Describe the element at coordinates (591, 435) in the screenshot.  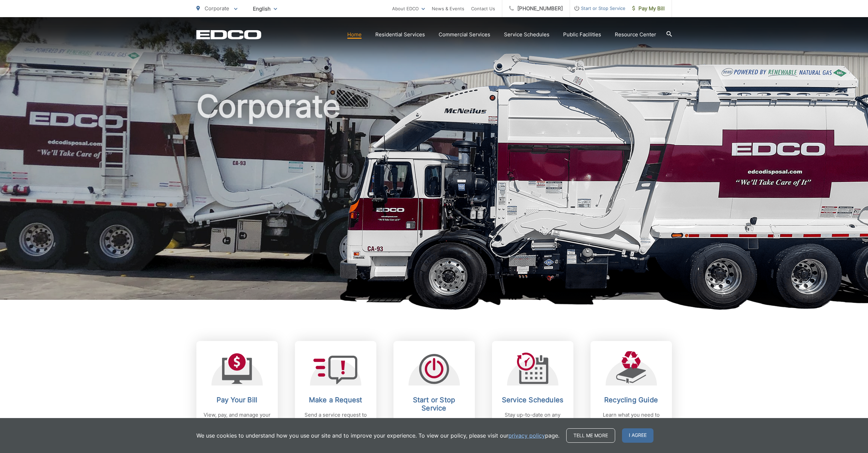
I see `a: Tell me more` at that location.